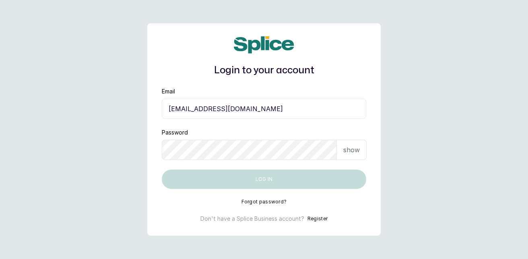 The image size is (528, 259). I want to click on label: Email, so click(168, 91).